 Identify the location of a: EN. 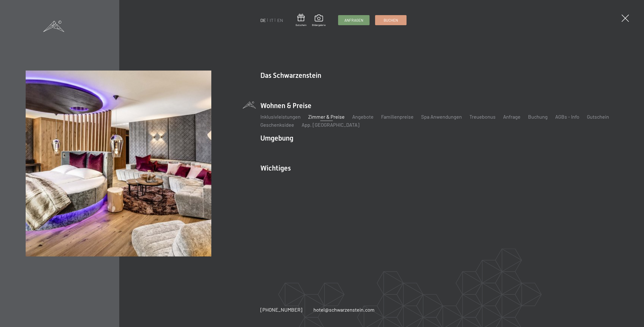
(280, 20).